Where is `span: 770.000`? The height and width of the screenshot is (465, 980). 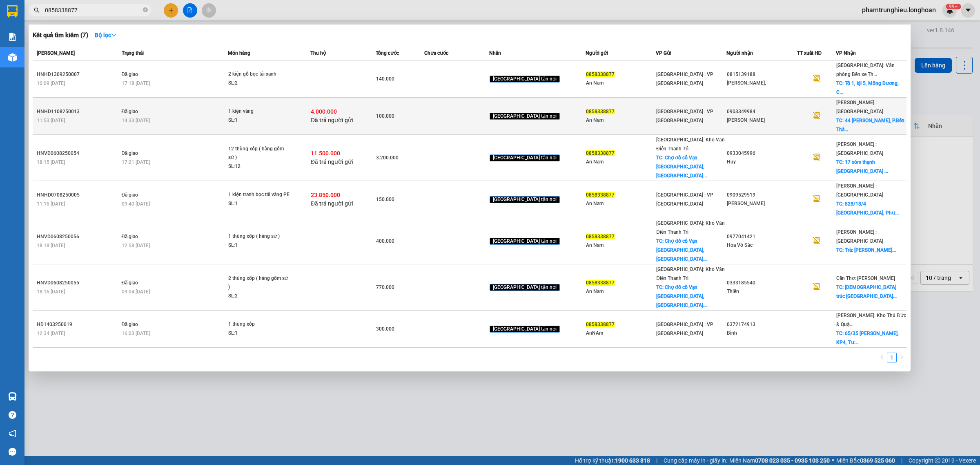
span: 770.000 is located at coordinates (385, 287).